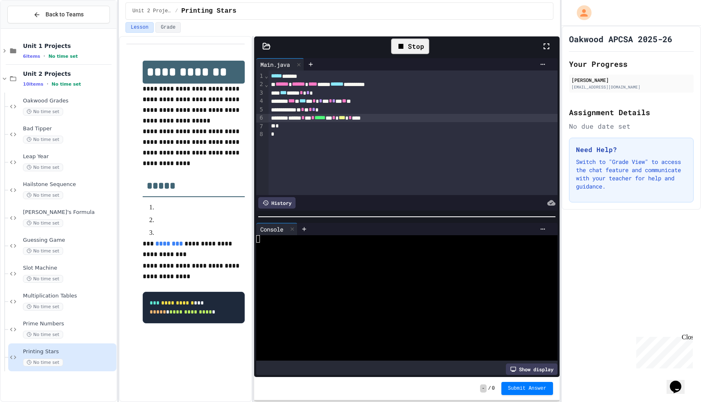 The image size is (701, 402). Describe the element at coordinates (69, 46) in the screenshot. I see `span: Unit 1 Projects` at that location.